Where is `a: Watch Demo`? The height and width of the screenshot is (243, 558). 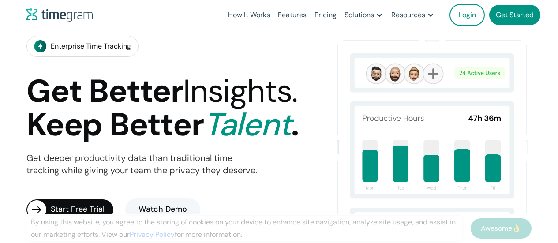 a: Watch Demo is located at coordinates (163, 210).